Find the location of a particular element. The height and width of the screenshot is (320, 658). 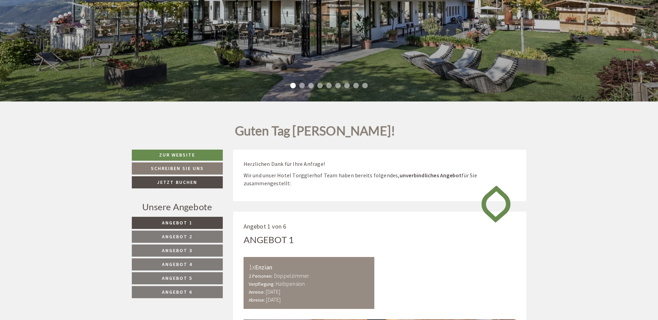

button: Senden is located at coordinates (252, 188).